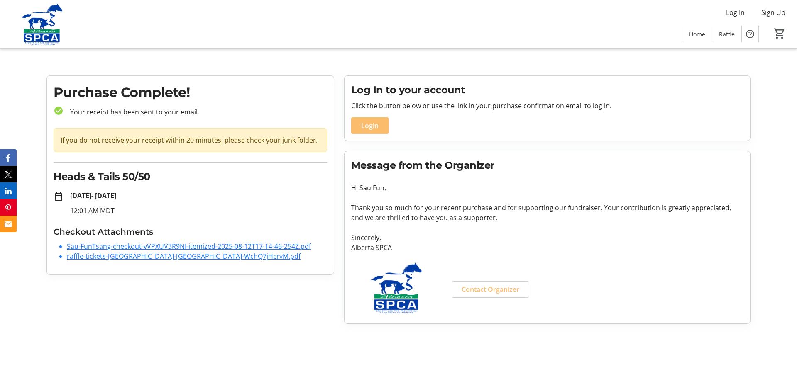 This screenshot has width=797, height=381. I want to click on button: Help, so click(750, 34).